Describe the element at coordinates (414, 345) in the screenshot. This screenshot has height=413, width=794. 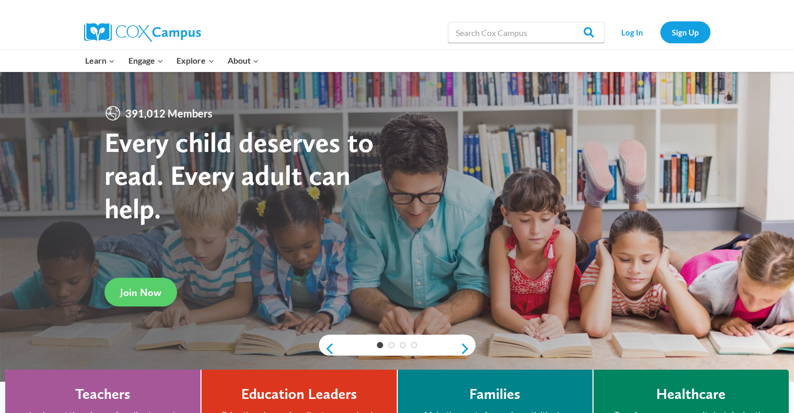
I see `a: 4` at that location.